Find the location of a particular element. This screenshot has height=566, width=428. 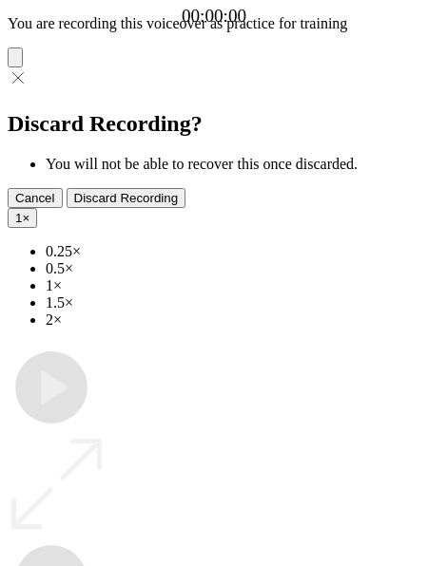

li: 1.5× is located at coordinates (233, 303).